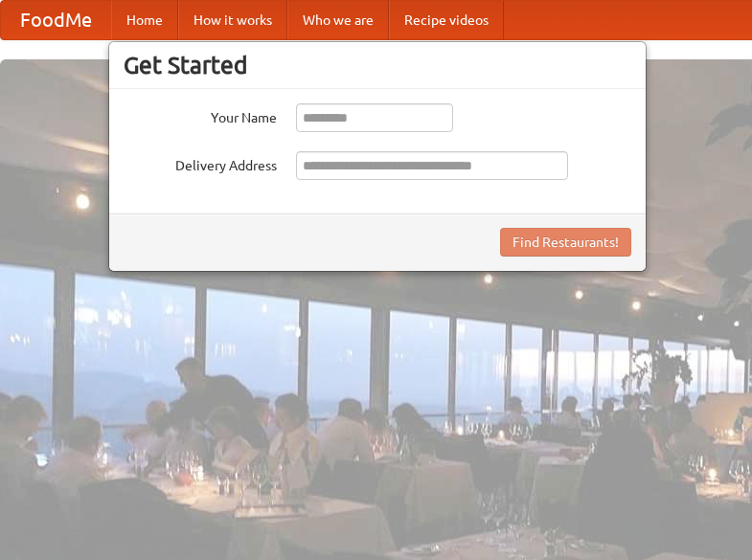  Describe the element at coordinates (201, 115) in the screenshot. I see `label: Your Name` at that location.